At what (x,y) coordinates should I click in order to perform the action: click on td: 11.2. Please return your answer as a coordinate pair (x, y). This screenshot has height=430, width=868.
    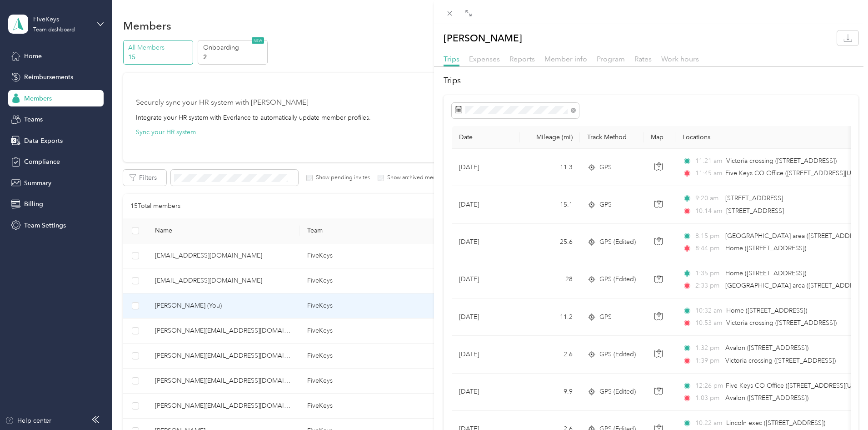
    Looking at the image, I should click on (550, 318).